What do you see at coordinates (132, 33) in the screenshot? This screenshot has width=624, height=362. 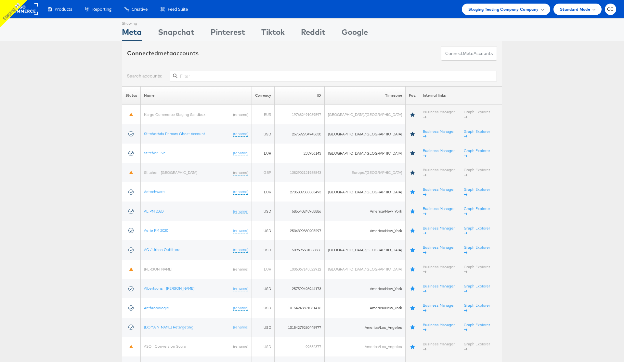 I see `div: Meta` at bounding box center [132, 33].